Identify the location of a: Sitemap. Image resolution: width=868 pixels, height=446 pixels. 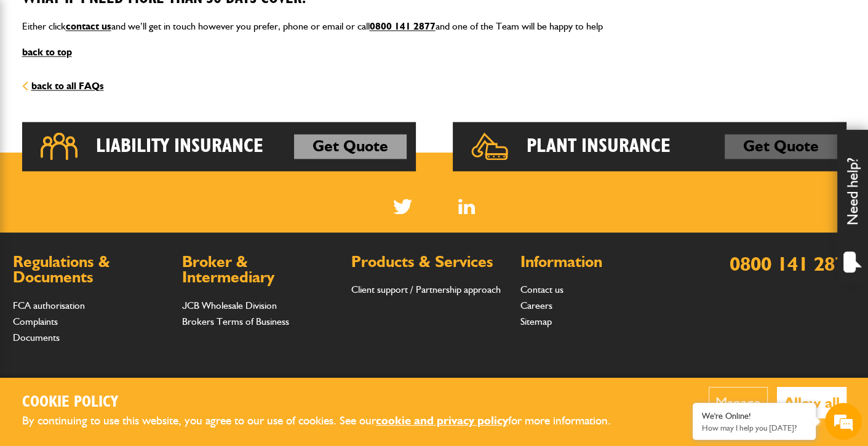
(536, 321).